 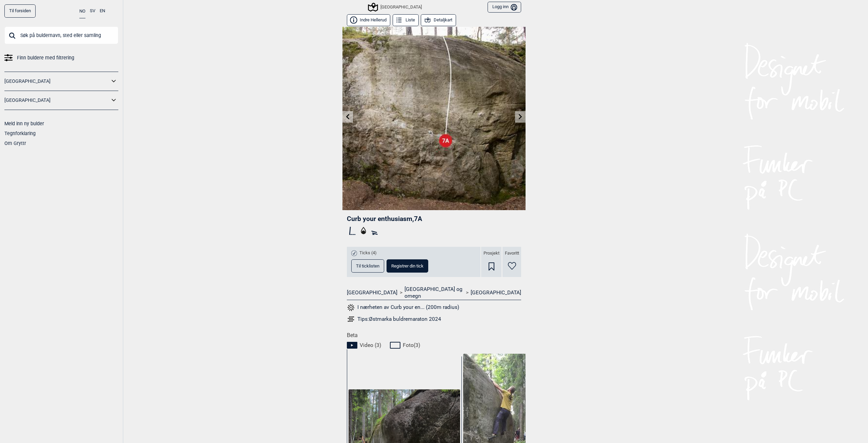 What do you see at coordinates (403, 308) in the screenshot?
I see `button: I nærheten av Curb your en... (200m radius)` at bounding box center [403, 308].